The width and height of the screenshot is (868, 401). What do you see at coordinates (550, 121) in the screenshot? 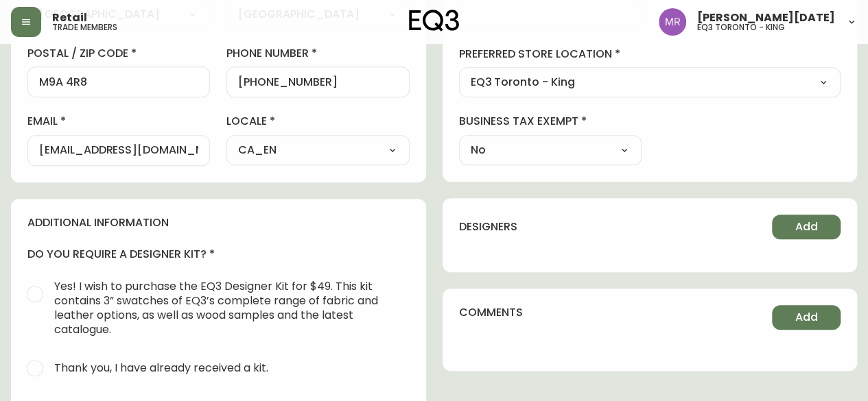
I see `label: business tax exempt` at bounding box center [550, 121].